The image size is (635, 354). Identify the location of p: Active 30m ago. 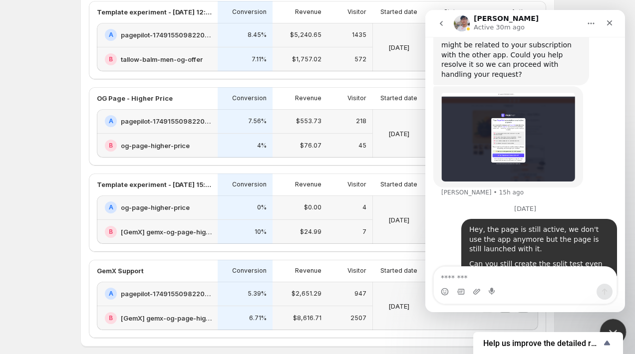
(74, 17).